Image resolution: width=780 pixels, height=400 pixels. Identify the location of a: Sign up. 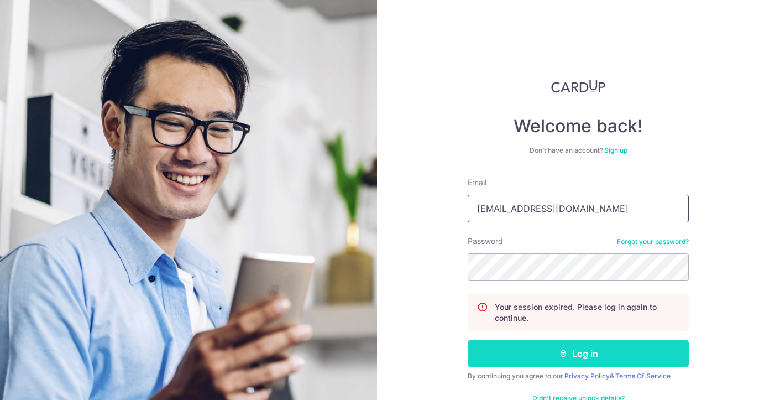
(616, 150).